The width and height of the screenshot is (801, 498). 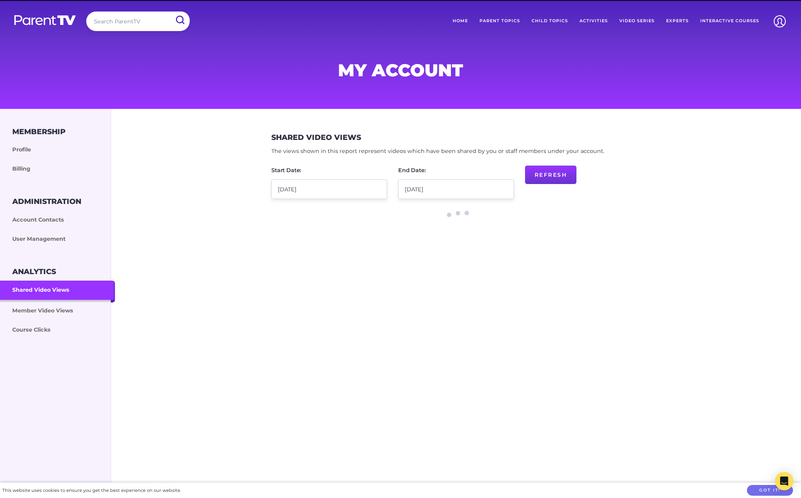 What do you see at coordinates (92, 490) in the screenshot?
I see `div: This website uses cookies to ensure you get the best experience on our website.` at bounding box center [92, 490].